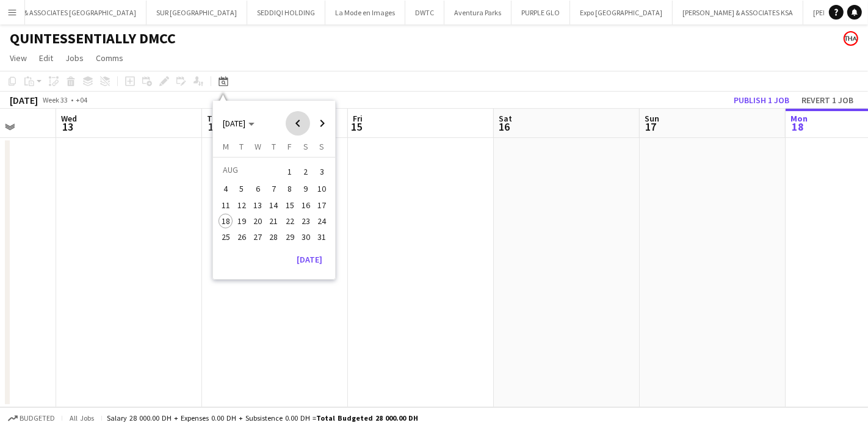 The height and width of the screenshot is (428, 868). What do you see at coordinates (298, 123) in the screenshot?
I see `button: Previous month` at bounding box center [298, 123].